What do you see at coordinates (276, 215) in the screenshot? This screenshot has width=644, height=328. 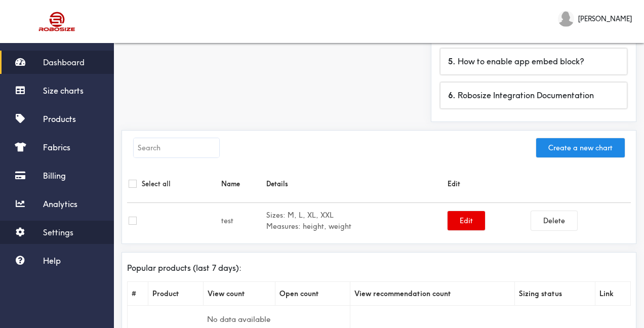 I see `b: Sizes:` at bounding box center [276, 215].